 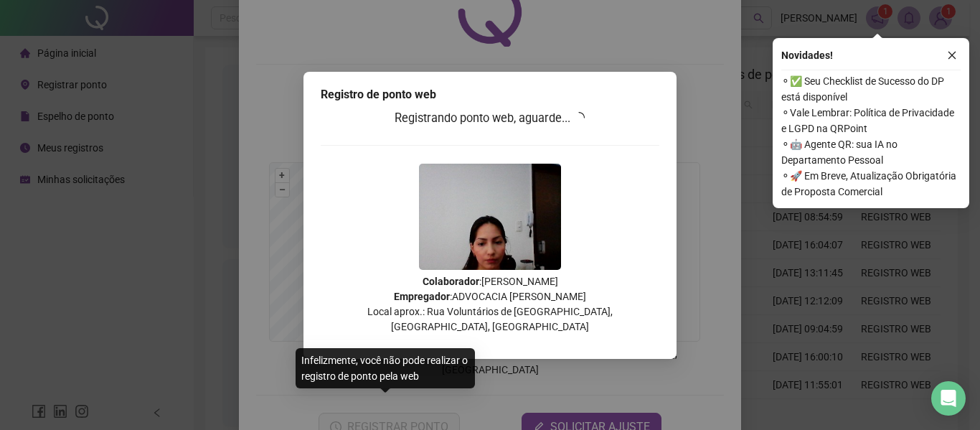 What do you see at coordinates (490, 94) in the screenshot?
I see `div: Registro de ponto web` at bounding box center [490, 94].